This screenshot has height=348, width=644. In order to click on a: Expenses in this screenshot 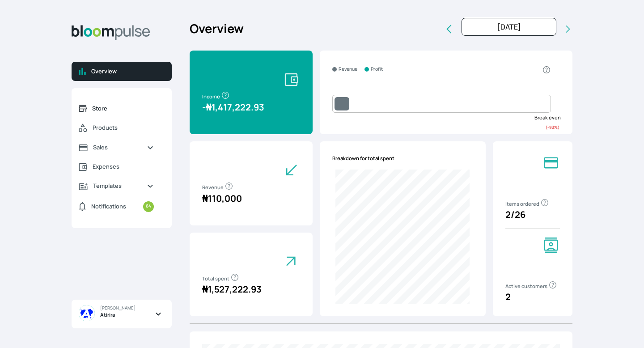, I will do `click(117, 167)`.